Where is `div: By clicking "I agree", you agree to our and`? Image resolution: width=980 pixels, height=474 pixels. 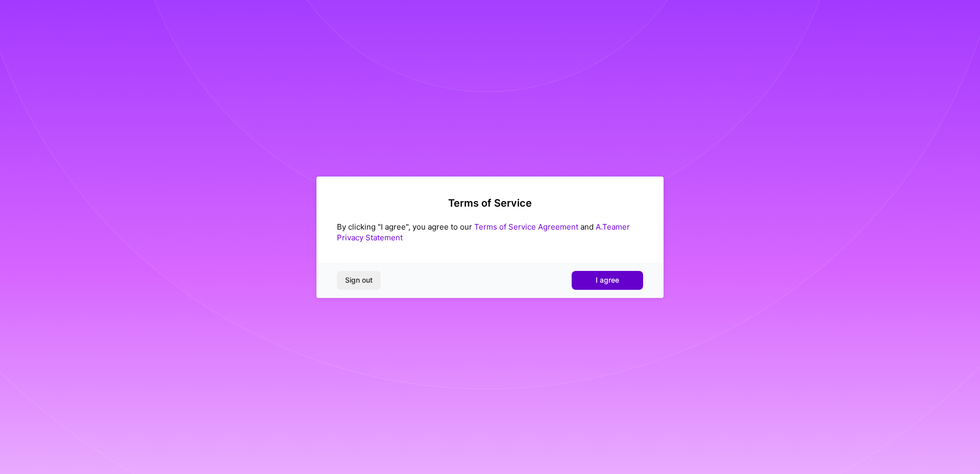
div: By clicking "I agree", you agree to our and is located at coordinates (490, 233).